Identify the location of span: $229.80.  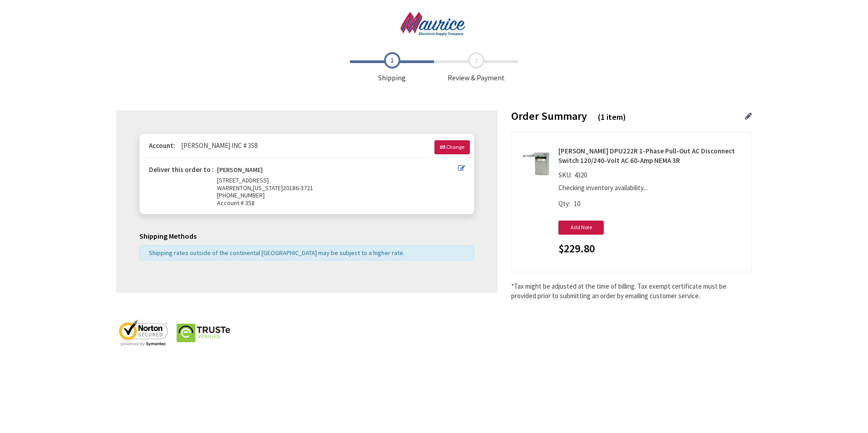
(576, 249).